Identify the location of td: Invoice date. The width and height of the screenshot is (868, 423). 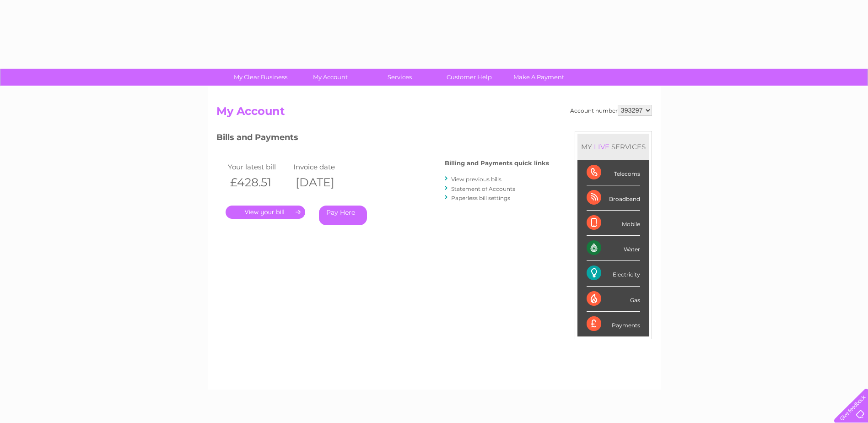
(324, 166).